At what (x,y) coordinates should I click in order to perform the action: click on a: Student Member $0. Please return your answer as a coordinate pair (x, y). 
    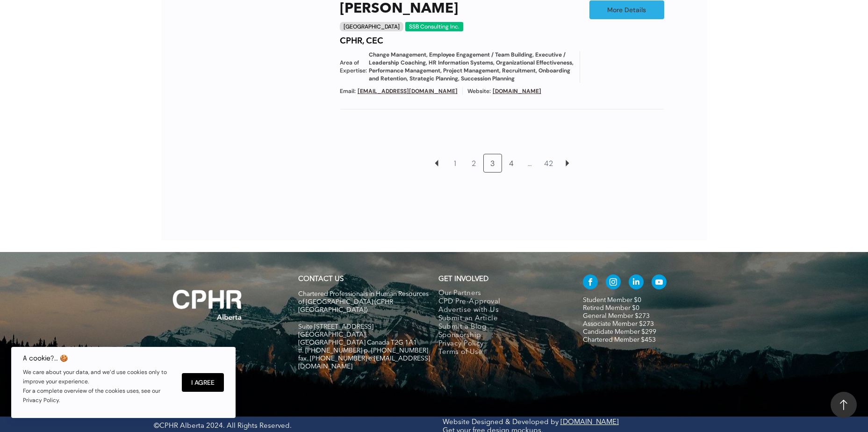
    Looking at the image, I should click on (611, 300).